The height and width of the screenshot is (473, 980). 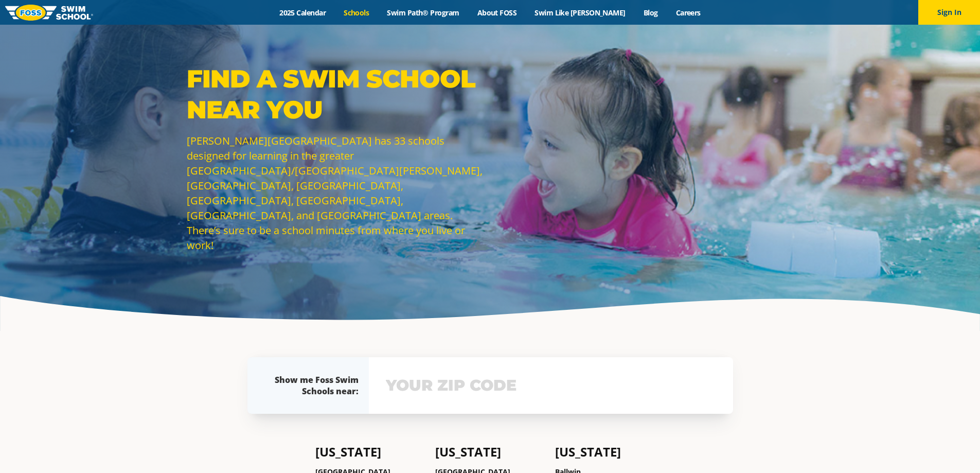 I want to click on a: Swim Path® Program, so click(x=423, y=12).